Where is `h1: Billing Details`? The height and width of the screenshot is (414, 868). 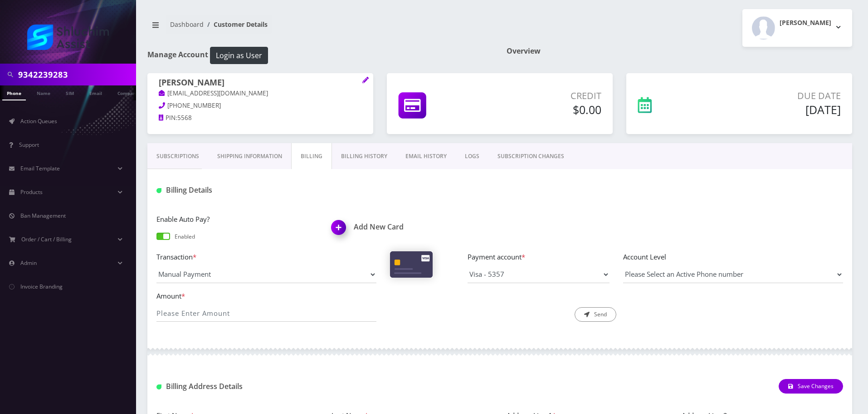
h1: Billing Details is located at coordinates (266, 190).